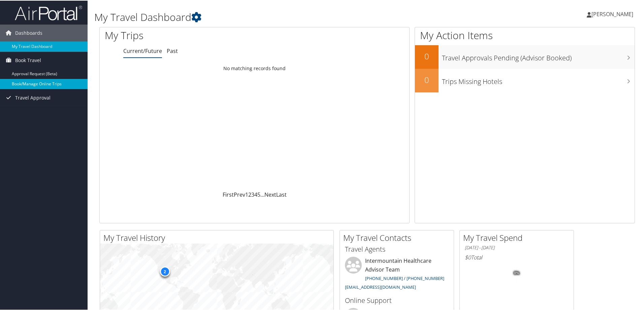  Describe the element at coordinates (29, 32) in the screenshot. I see `span: Dashboards` at that location.